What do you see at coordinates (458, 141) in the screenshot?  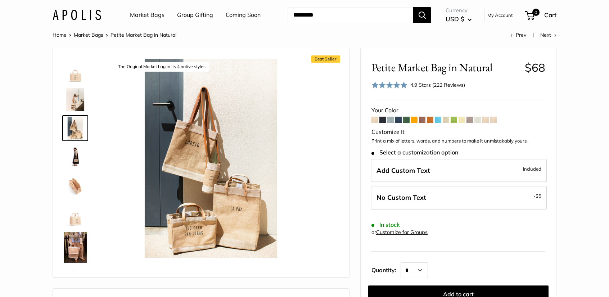 I see `p: Print a mix of letters, words, and numbers to make it unmistakably yours.` at bounding box center [458, 141].